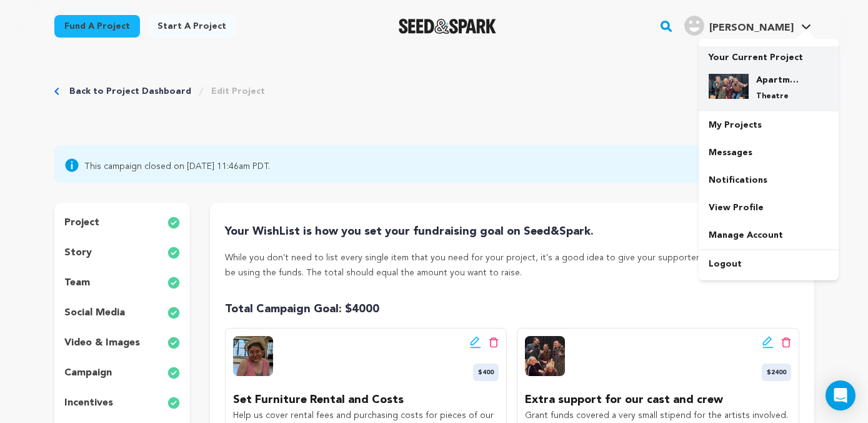 This screenshot has height=423, width=868. Describe the element at coordinates (97, 26) in the screenshot. I see `a: Fund a project` at that location.